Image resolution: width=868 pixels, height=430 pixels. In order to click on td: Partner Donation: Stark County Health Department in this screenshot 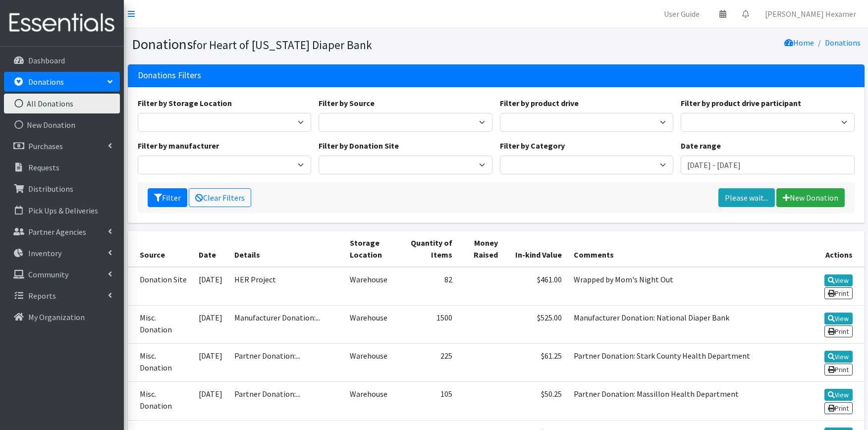, I will do `click(687, 363)`.